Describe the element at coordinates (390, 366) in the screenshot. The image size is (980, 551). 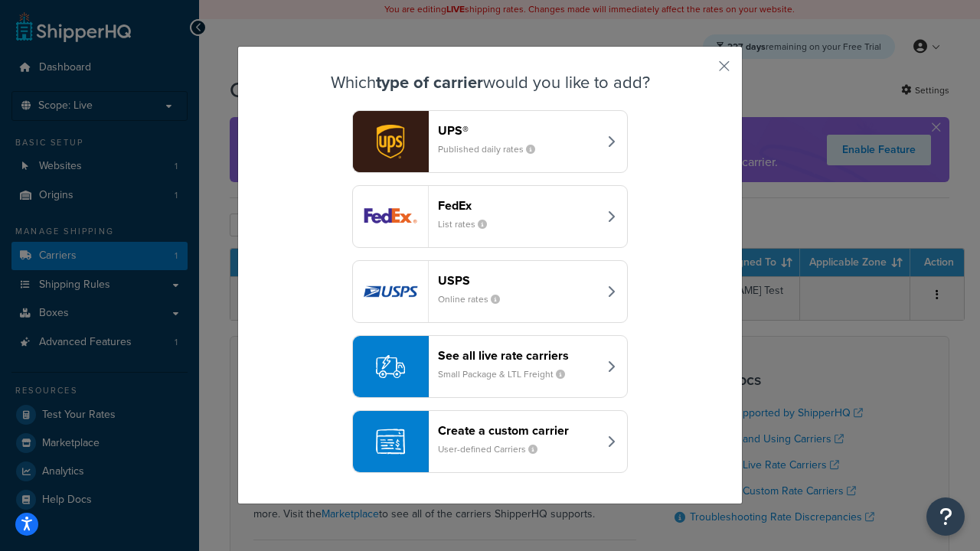
I see `img: icon-carrier-liverate-becf4550.svg` at that location.